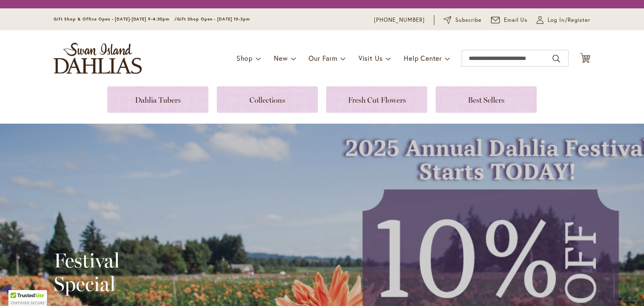  I want to click on span: Visit Us, so click(371, 58).